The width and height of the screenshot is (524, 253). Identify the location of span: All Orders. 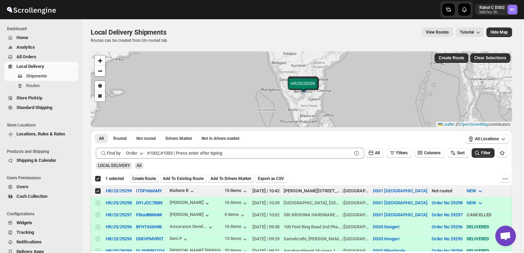
(26, 57).